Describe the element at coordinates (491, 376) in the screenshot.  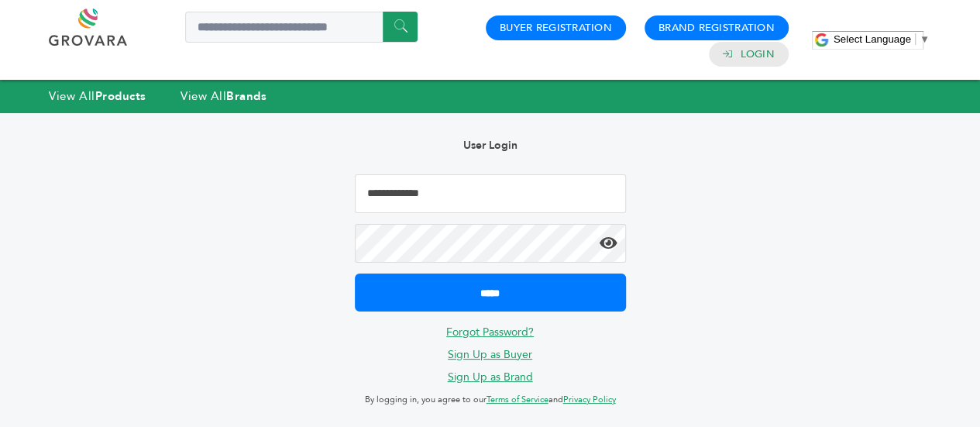
I see `a: Sign Up as Brand` at that location.